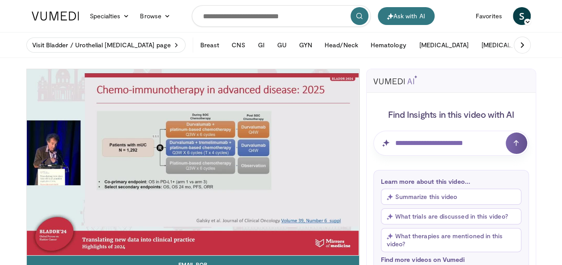 The width and height of the screenshot is (562, 265). Describe the element at coordinates (451, 260) in the screenshot. I see `p: Find more videos on Vumedi` at that location.